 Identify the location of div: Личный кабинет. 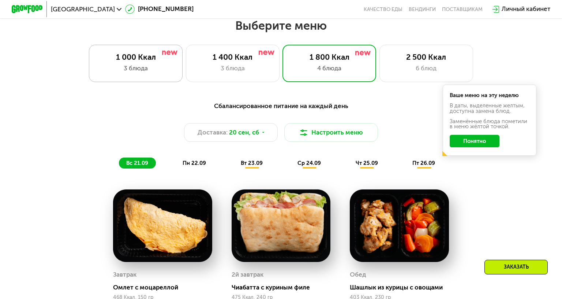
(526, 9).